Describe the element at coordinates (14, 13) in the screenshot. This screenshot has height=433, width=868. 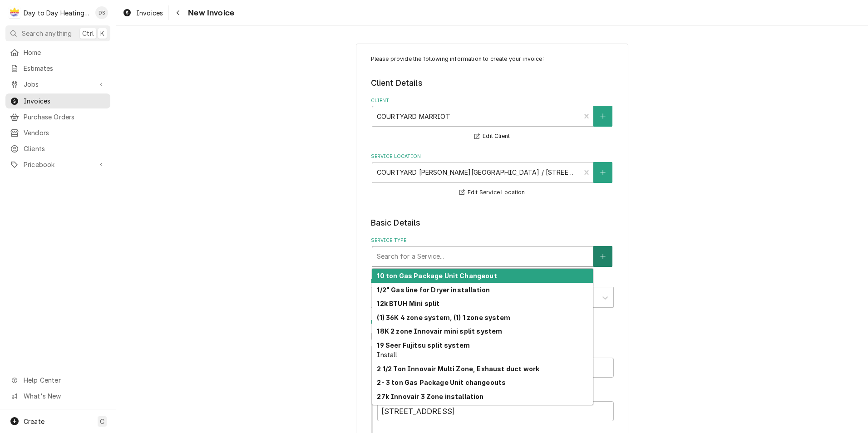
I see `div: Day to Day Heating and Cooling's Avatar` at that location.